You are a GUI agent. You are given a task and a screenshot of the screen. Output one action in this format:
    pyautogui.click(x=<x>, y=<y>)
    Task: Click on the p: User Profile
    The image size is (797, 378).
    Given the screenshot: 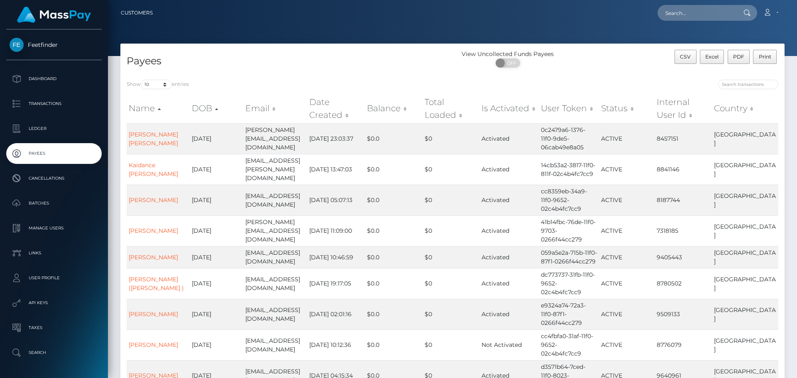 What is the action you would take?
    pyautogui.click(x=54, y=278)
    